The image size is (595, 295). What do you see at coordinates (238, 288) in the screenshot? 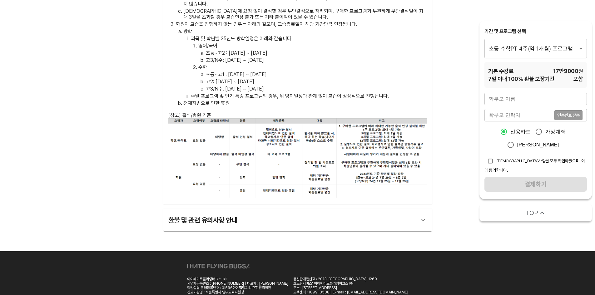
I see `div: 학원설립 운영등록번호 : 제5962호 밀당피티(PT)원격학원` at bounding box center [238, 288].